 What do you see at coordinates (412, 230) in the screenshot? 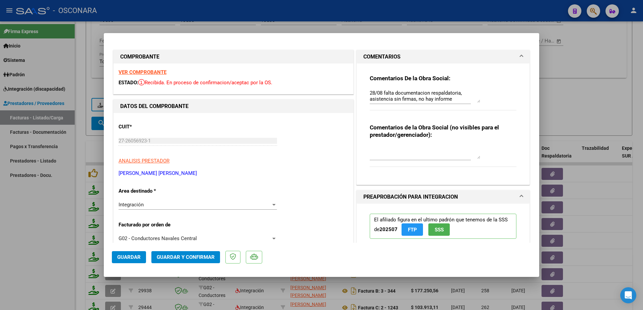
I see `span: FTP` at bounding box center [412, 230].